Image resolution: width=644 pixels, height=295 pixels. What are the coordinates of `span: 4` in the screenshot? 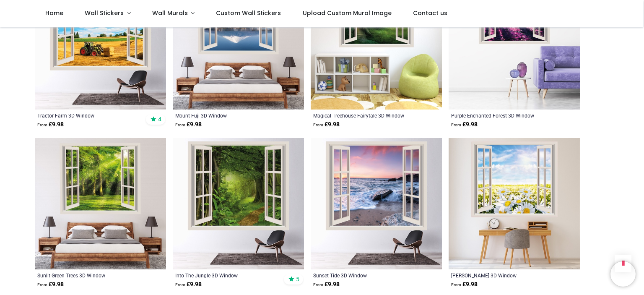 It's located at (160, 119).